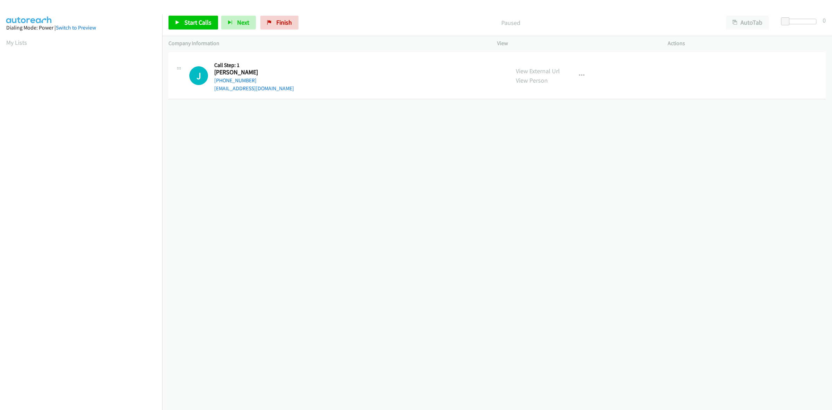 Image resolution: width=832 pixels, height=410 pixels. Describe the element at coordinates (199, 76) in the screenshot. I see `div: The call is yet to be attempted` at that location.